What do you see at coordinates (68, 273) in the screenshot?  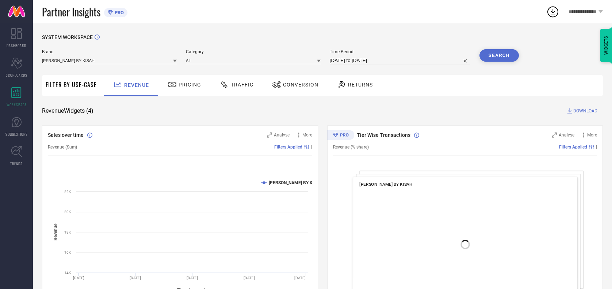 I see `text: 14K` at bounding box center [68, 273].